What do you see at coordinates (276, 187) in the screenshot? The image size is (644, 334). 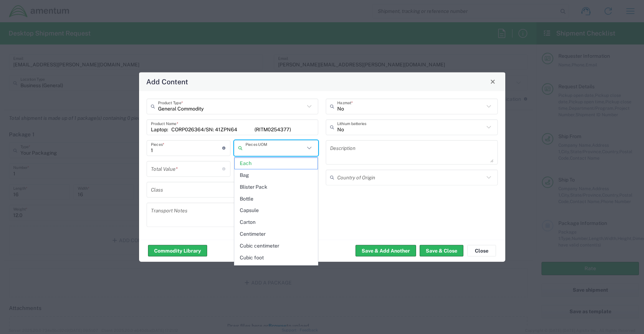 I see `span: Blister Pack` at bounding box center [276, 187].